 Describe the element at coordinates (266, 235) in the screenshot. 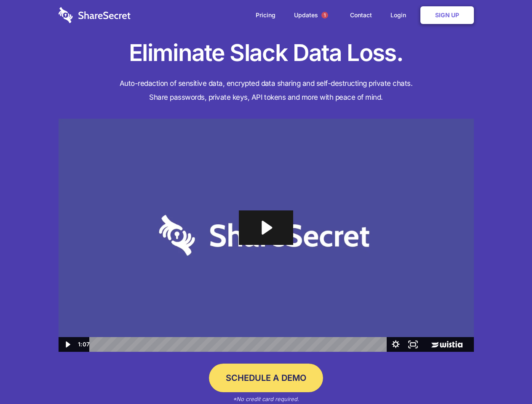

I see `img: Sharesecret` at that location.